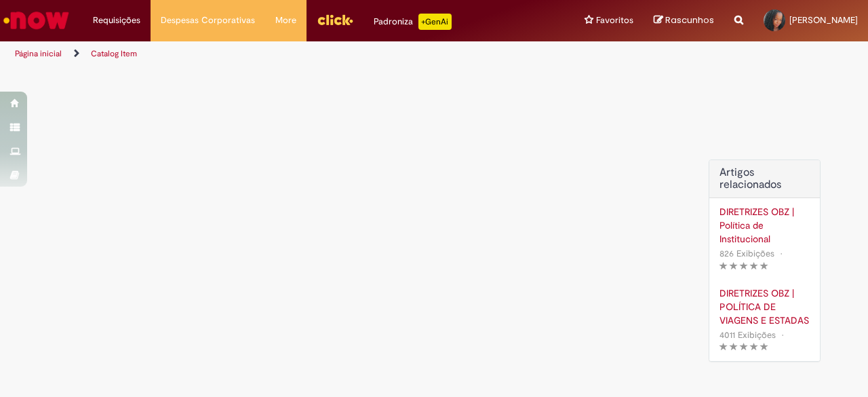  I want to click on a: DIRETRIZES OBZ | Política de Institucional, so click(764, 225).